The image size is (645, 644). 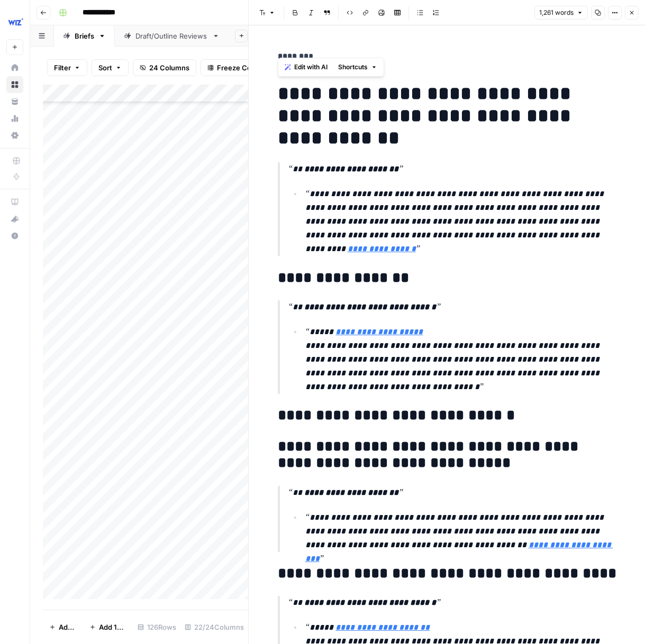 I want to click on span: Add 10 Rows, so click(x=113, y=627).